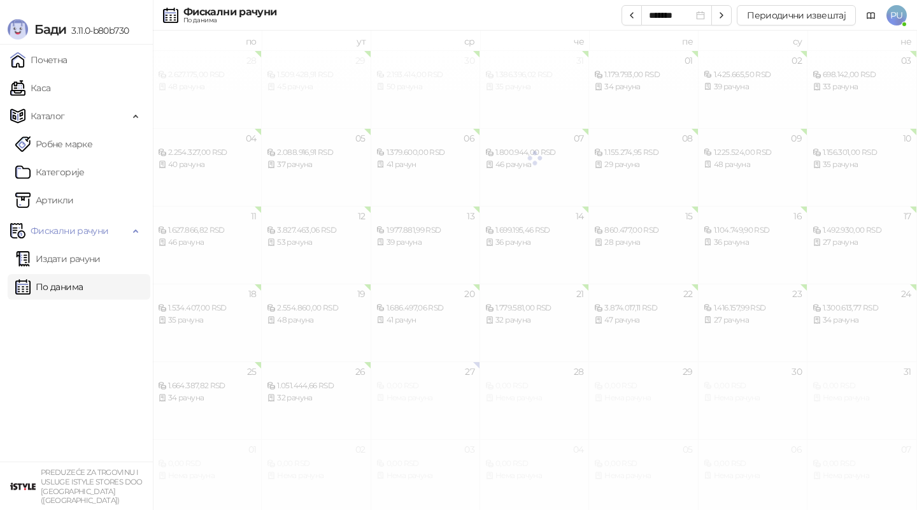 This screenshot has height=510, width=917. What do you see at coordinates (69, 231) in the screenshot?
I see `span: Фискални рачуни` at bounding box center [69, 231].